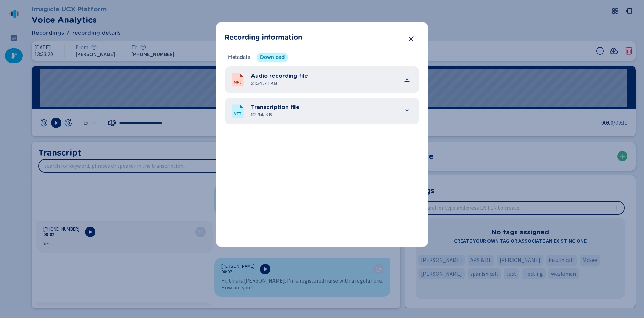 The height and width of the screenshot is (318, 644). What do you see at coordinates (275, 108) in the screenshot?
I see `span: Transcription file` at bounding box center [275, 108].